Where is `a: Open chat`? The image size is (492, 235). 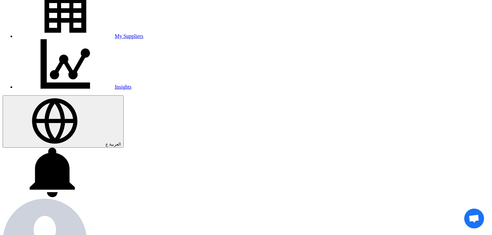 a: Open chat is located at coordinates (474, 219).